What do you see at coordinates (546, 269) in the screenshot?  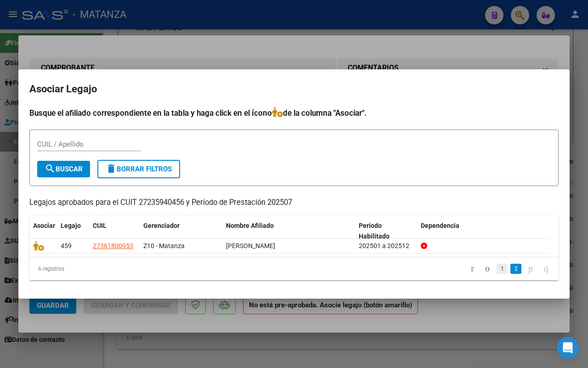 I see `a: go to last page` at bounding box center [546, 269].